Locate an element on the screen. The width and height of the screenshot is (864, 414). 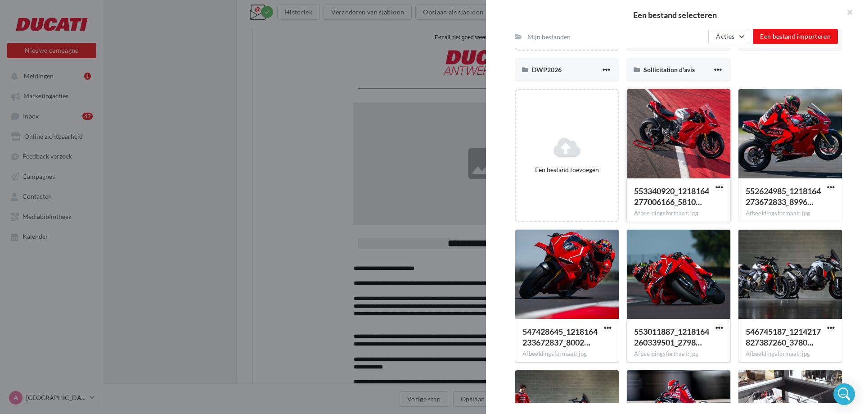
span: 553011887_1218164260339501_2798568707965458615_n (1) is located at coordinates (672, 337).